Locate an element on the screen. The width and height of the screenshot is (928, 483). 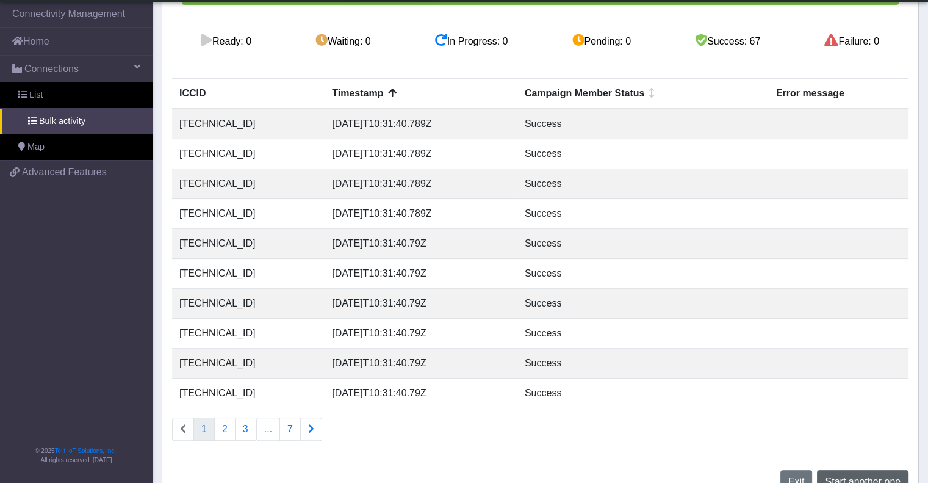
div: Waiting: 0 is located at coordinates (343, 42).